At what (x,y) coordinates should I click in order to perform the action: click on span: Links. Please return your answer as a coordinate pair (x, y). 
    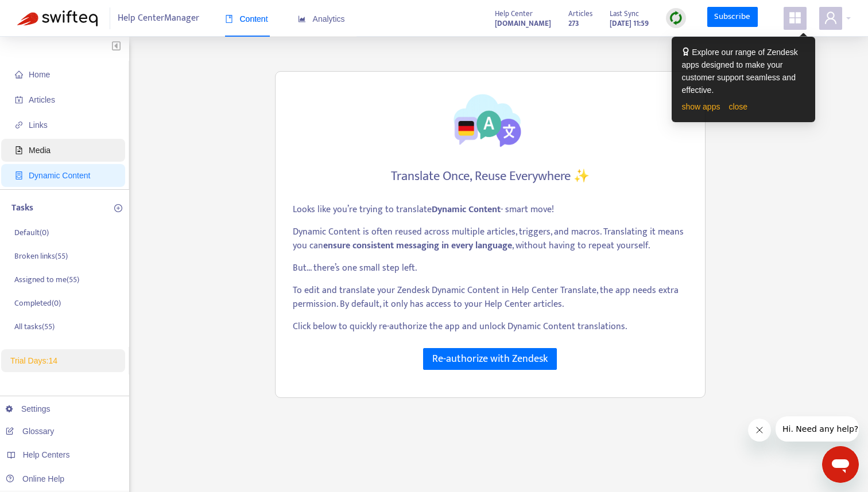
    Looking at the image, I should click on (38, 125).